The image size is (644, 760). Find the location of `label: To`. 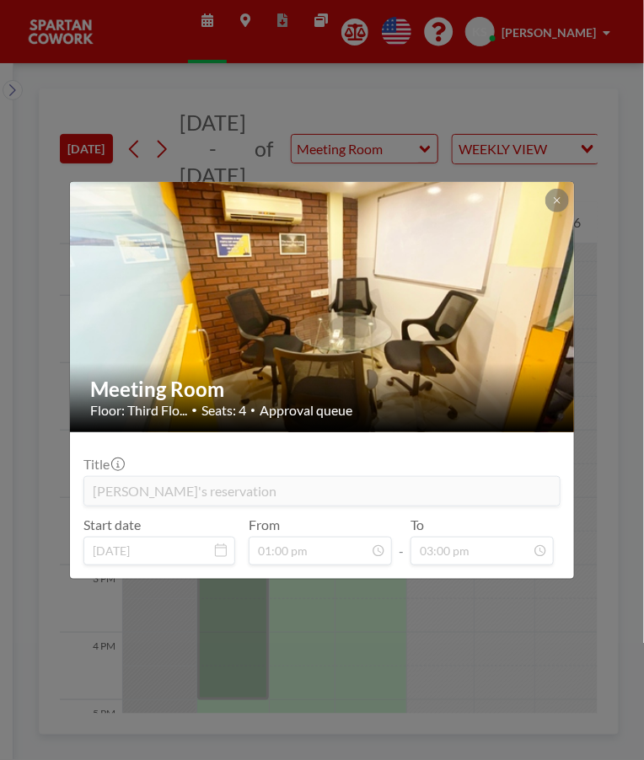

label: To is located at coordinates (417, 525).